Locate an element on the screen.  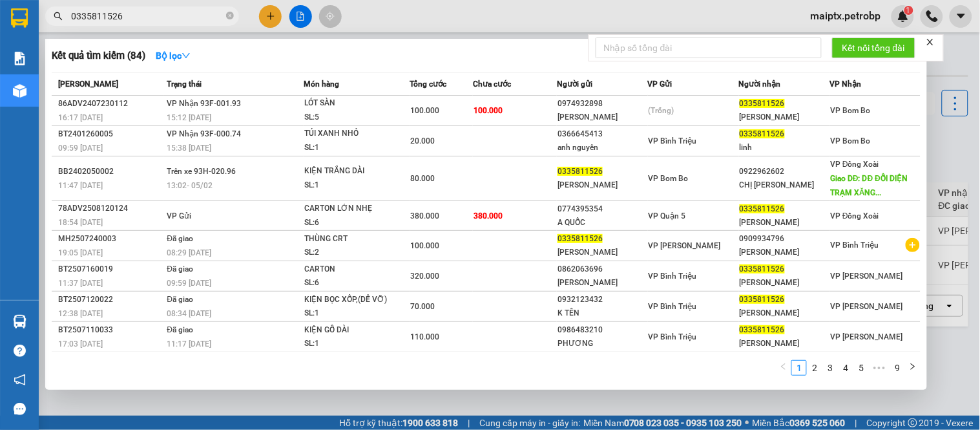
li: Next Page is located at coordinates (913, 368).